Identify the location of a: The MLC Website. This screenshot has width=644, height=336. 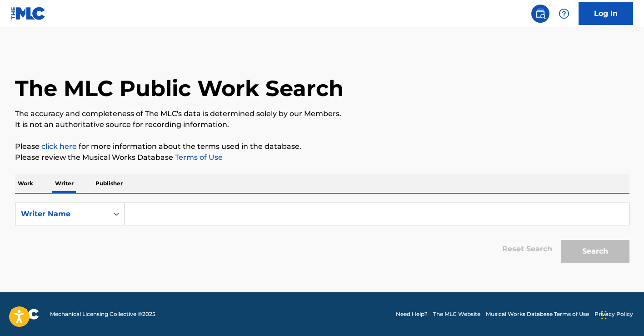
(457, 314).